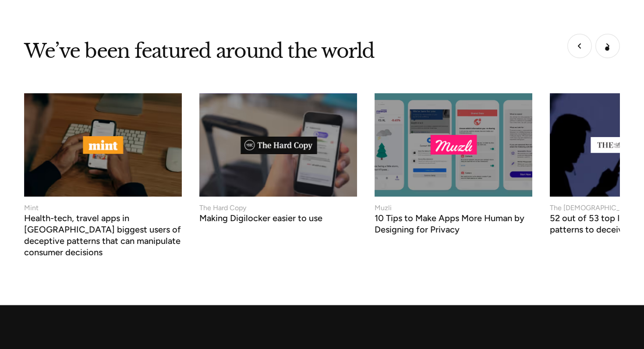 This screenshot has width=644, height=349. I want to click on div: Next slide, so click(608, 46).